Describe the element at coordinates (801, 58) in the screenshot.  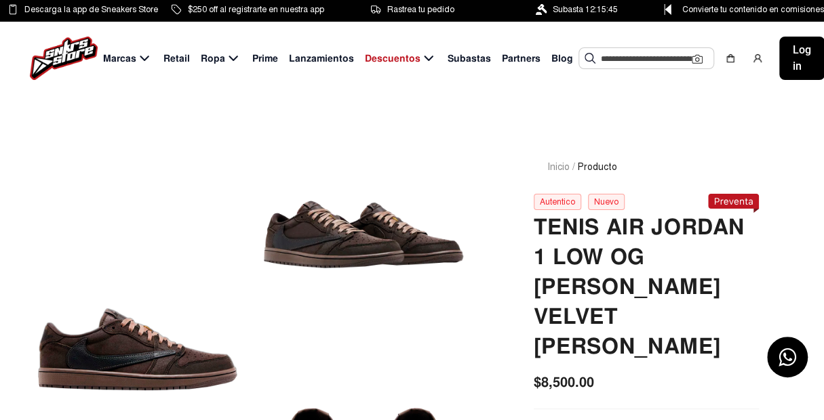
I see `span: Log in` at that location.